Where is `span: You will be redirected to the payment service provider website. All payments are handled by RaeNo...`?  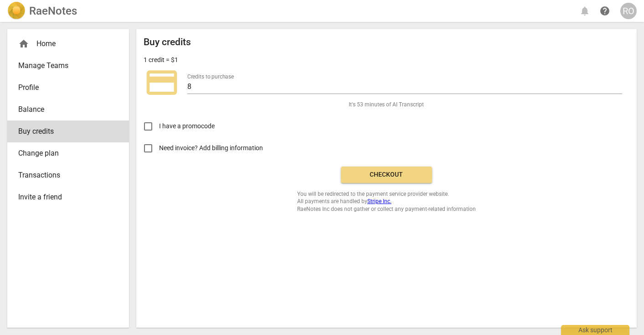
span: You will be redirected to the payment service provider website. All payments are handled by RaeNo... is located at coordinates (387, 202).